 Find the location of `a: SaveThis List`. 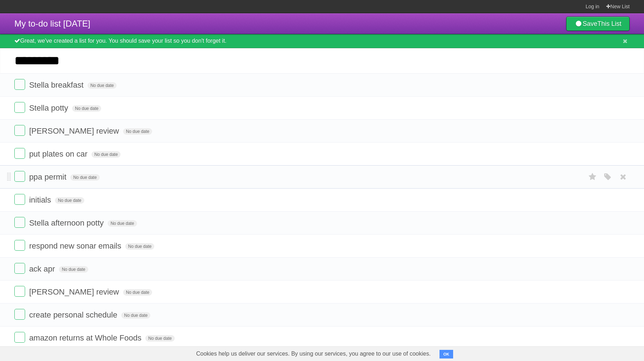

a: SaveThis List is located at coordinates (597, 24).